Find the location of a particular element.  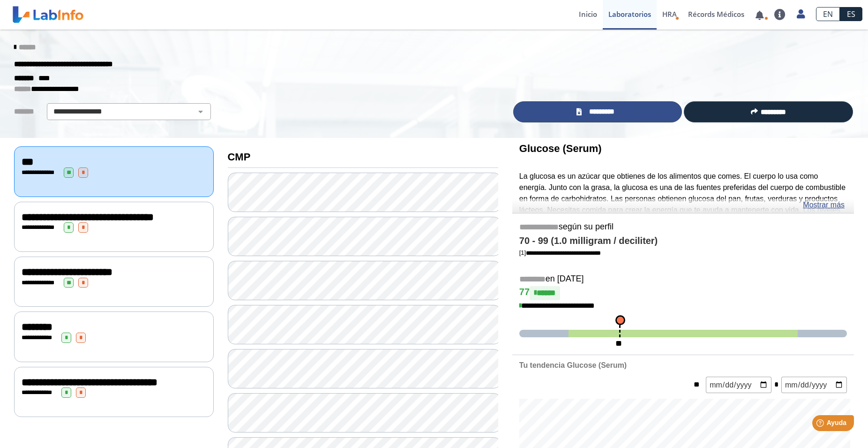

a: Mostrar más is located at coordinates (824, 205).